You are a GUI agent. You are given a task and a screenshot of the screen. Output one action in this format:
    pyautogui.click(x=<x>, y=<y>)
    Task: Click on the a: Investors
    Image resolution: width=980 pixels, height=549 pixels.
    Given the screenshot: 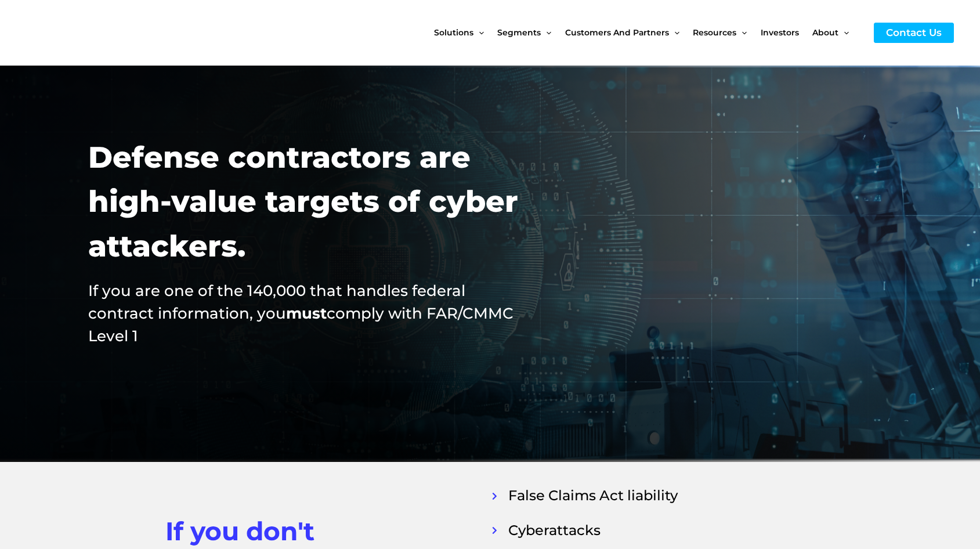 What is the action you would take?
    pyautogui.click(x=786, y=32)
    